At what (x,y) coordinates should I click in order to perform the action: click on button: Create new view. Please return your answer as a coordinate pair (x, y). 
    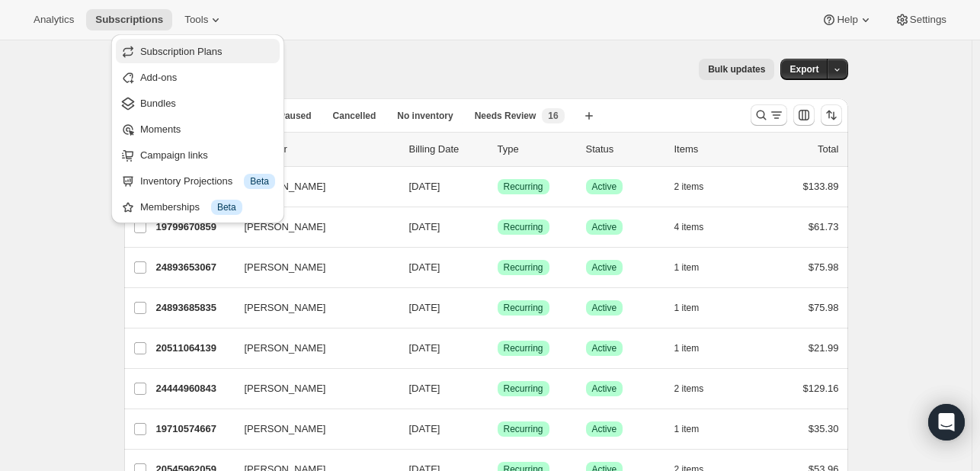
    Looking at the image, I should click on (589, 116).